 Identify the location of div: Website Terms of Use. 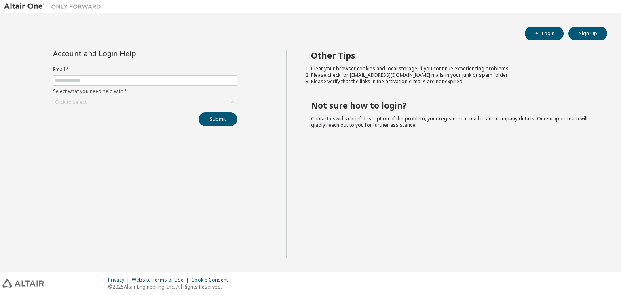
(161, 280).